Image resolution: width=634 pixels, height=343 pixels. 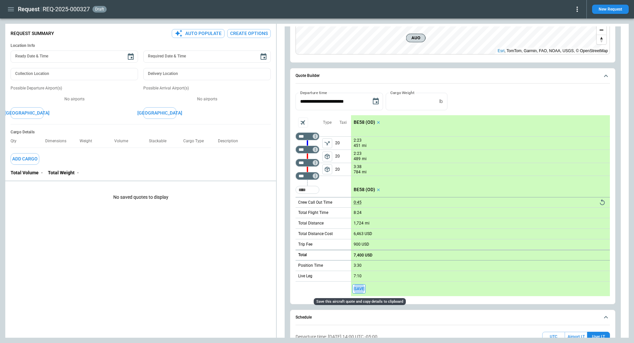 I want to click on button: UTC, so click(x=553, y=337).